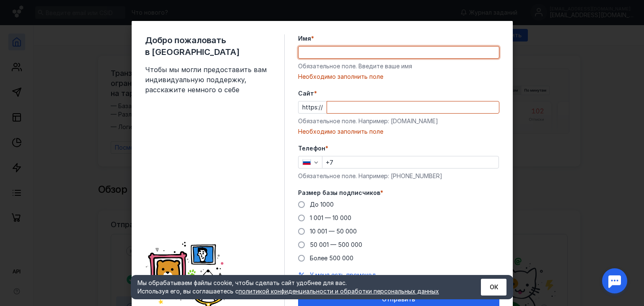 The height and width of the screenshot is (306, 644). Describe the element at coordinates (339, 291) in the screenshot. I see `a: политикой конфиденциальности и обработки персональных данных` at that location.